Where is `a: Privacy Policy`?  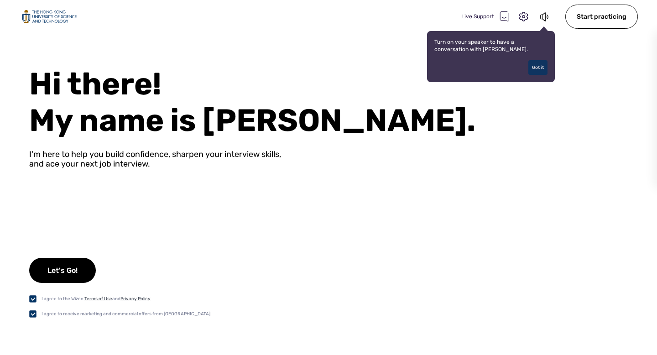
a: Privacy Policy is located at coordinates (136, 299).